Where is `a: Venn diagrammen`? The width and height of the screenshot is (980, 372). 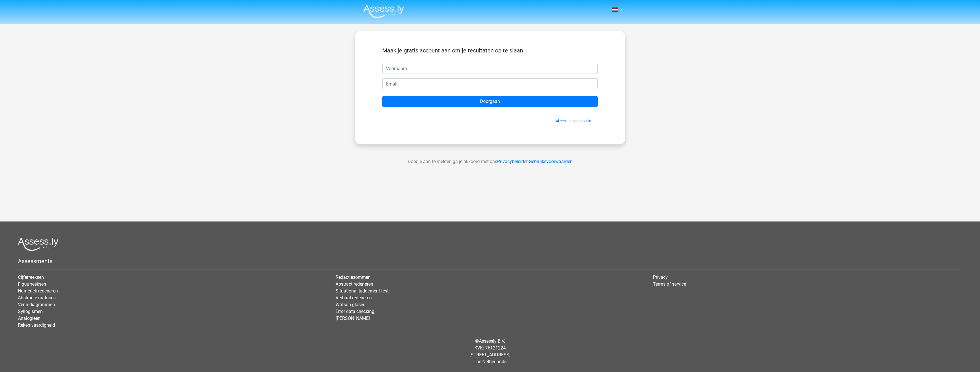
a: Venn diagrammen is located at coordinates (37, 304).